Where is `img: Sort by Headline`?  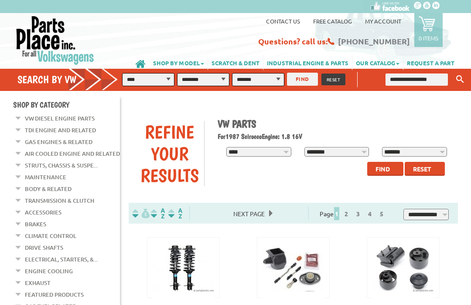 img: Sort by Headline is located at coordinates (158, 213).